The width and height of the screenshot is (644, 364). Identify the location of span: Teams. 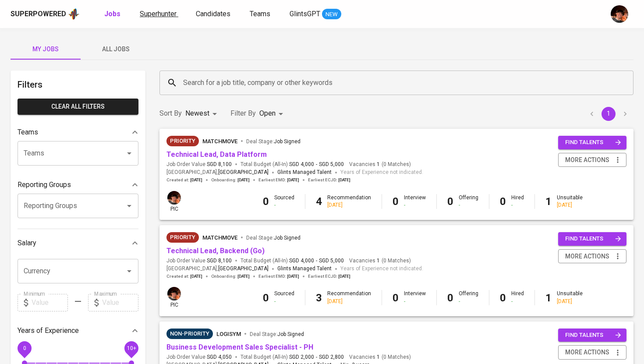
(260, 14).